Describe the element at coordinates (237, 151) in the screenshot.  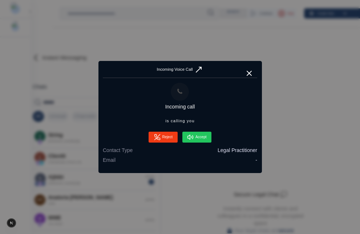
I see `span: Legal Practitioner` at that location.